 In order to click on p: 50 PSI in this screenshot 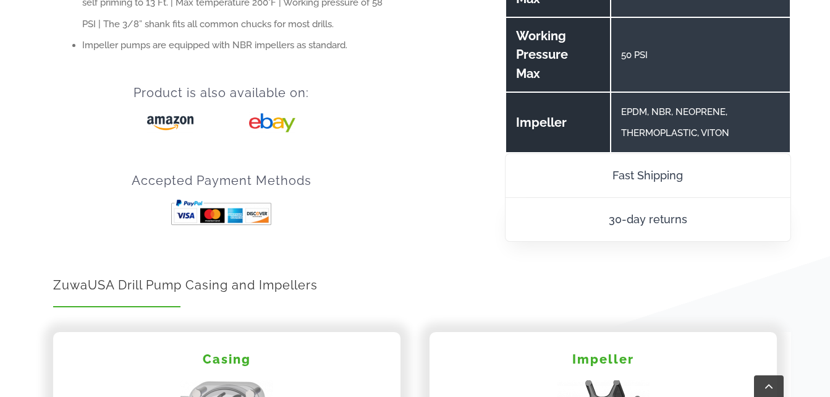, I will do `click(695, 55)`.